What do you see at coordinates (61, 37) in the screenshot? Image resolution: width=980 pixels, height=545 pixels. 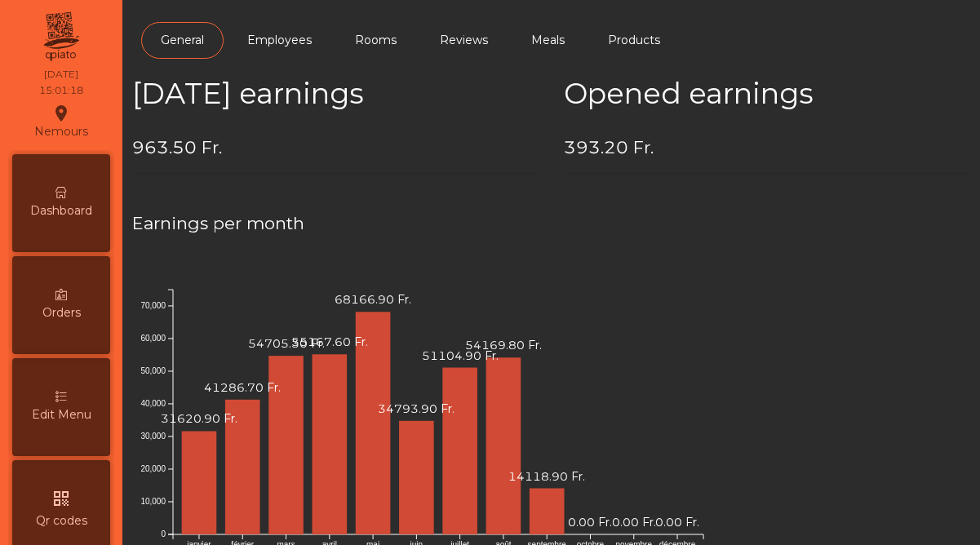 I see `img: qpiato` at bounding box center [61, 37].